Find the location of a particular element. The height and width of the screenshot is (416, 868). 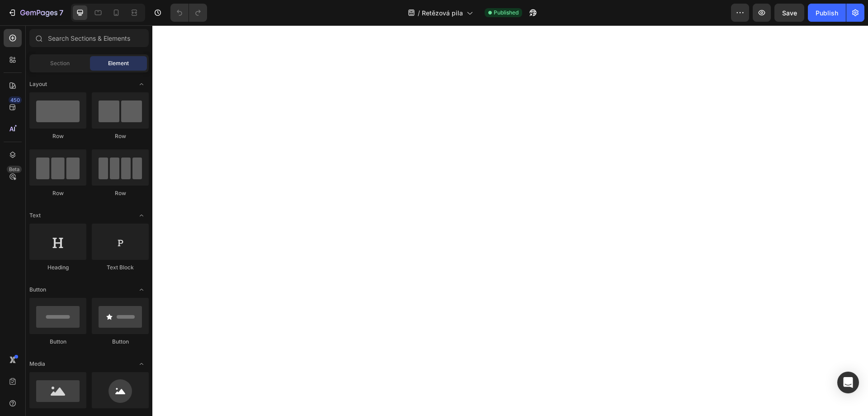

p: 7 is located at coordinates (61, 12).